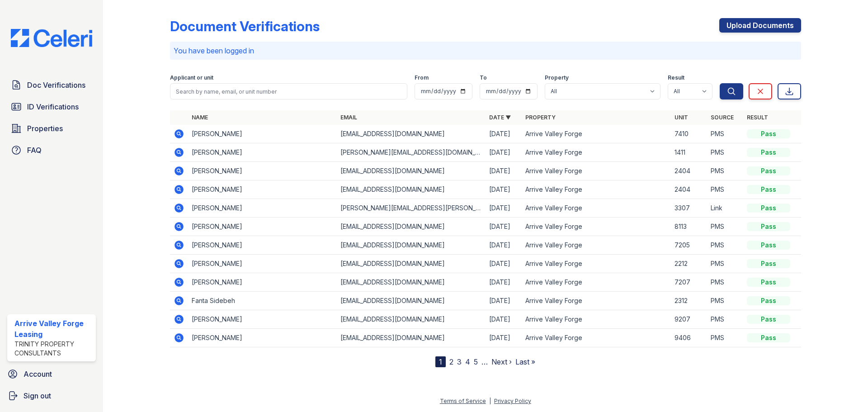 This screenshot has width=868, height=412. What do you see at coordinates (37, 396) in the screenshot?
I see `span: Sign out` at bounding box center [37, 396].